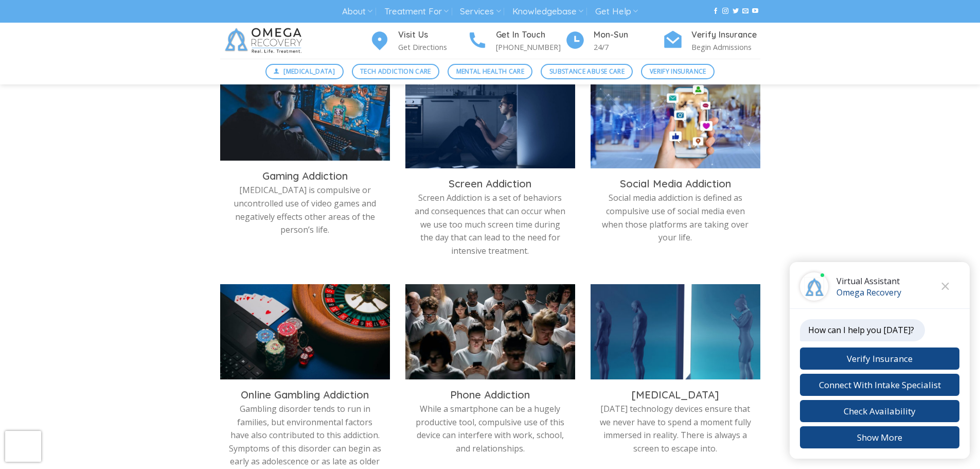 This screenshot has width=980, height=469. I want to click on span: Mental Health Care, so click(490, 71).